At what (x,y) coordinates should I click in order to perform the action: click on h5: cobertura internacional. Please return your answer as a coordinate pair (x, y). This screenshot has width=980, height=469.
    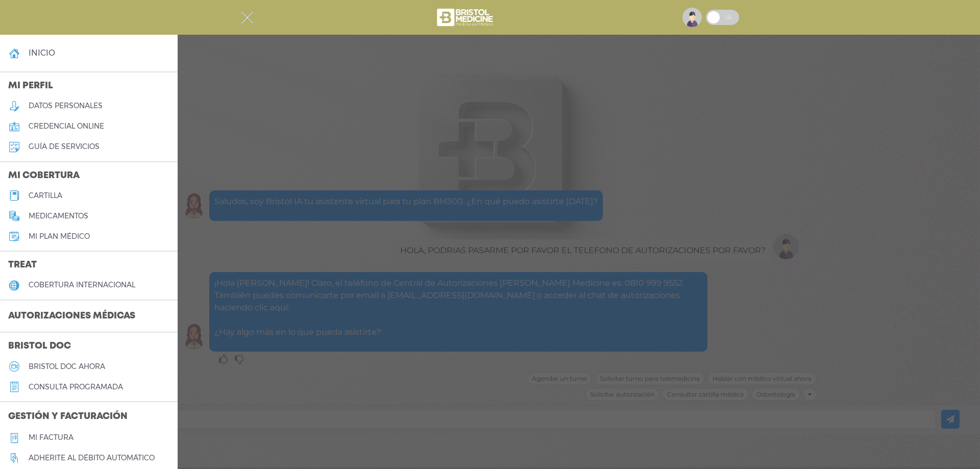
    Looking at the image, I should click on (81, 285).